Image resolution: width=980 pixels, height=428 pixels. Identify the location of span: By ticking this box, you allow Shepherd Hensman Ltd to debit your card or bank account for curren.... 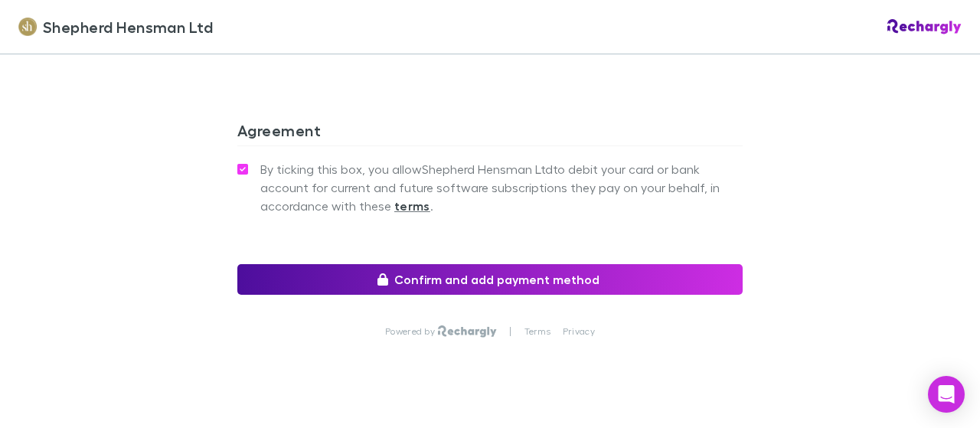
(501, 188).